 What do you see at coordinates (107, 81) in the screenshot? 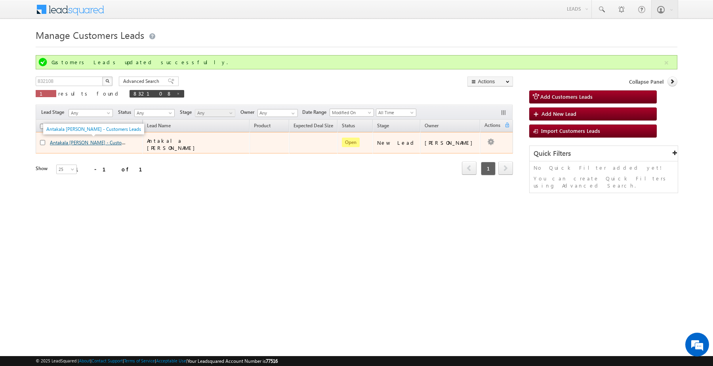
I see `img: Search` at bounding box center [107, 81].